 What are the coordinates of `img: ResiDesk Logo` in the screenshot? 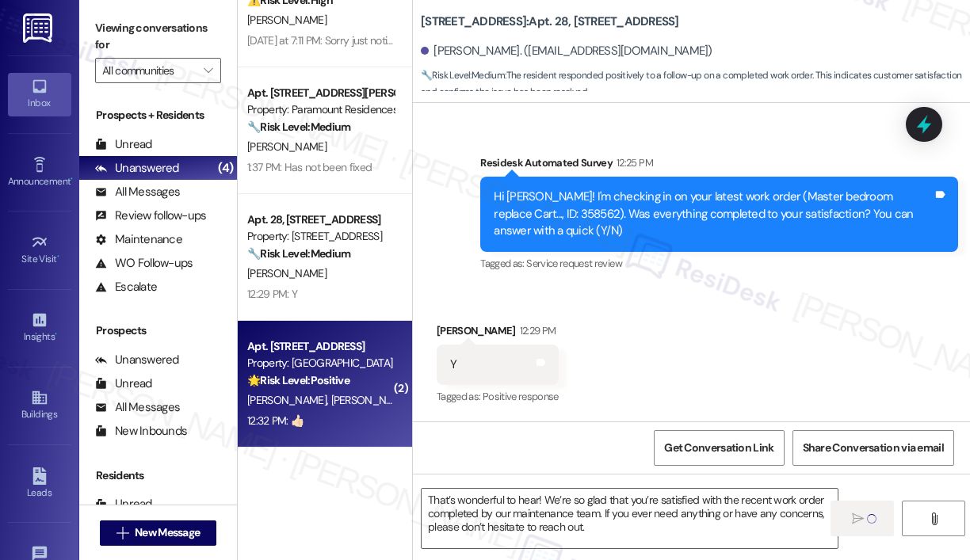 It's located at (38, 28).